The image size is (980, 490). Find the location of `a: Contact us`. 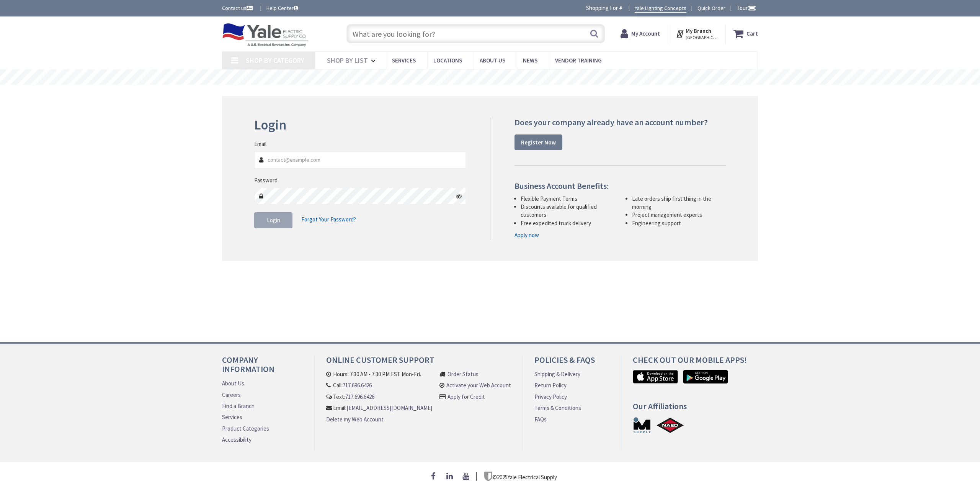

a: Contact us is located at coordinates (238, 8).